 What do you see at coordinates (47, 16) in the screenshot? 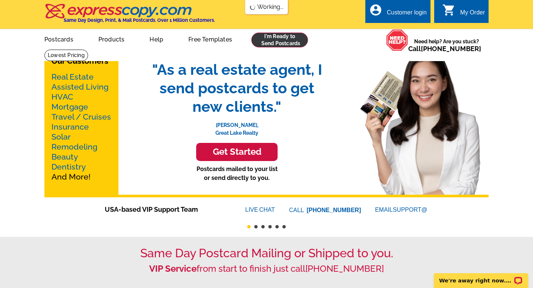
I see `p: We're away right now. Please check back later!` at bounding box center [47, 16].